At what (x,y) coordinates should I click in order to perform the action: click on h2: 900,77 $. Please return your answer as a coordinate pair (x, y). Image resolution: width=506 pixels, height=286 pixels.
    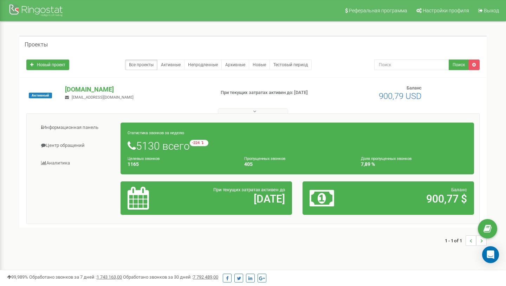
    Looking at the image, I should click on (416, 198).